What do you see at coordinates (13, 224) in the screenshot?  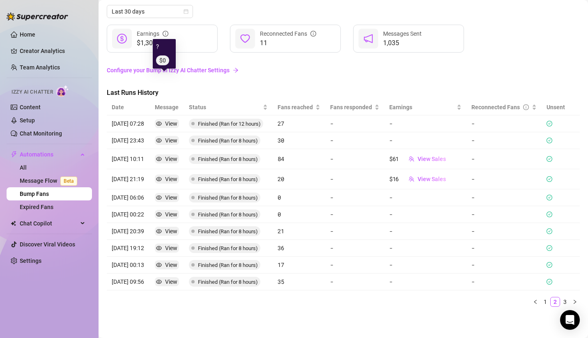 I see `img: Chat Copilot` at bounding box center [13, 224].